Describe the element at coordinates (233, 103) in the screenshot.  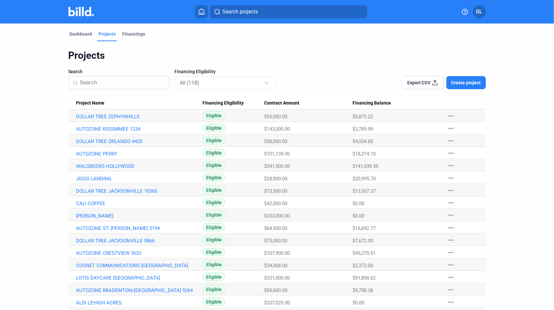
I see `div: Financing Eligibility` at that location.